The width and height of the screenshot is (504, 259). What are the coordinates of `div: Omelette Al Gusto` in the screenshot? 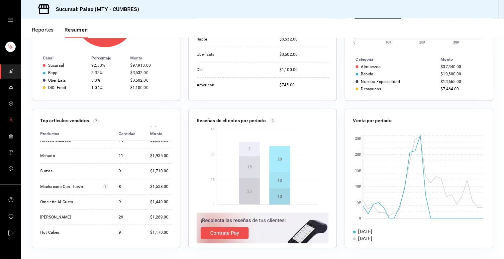 It's located at (73, 202).